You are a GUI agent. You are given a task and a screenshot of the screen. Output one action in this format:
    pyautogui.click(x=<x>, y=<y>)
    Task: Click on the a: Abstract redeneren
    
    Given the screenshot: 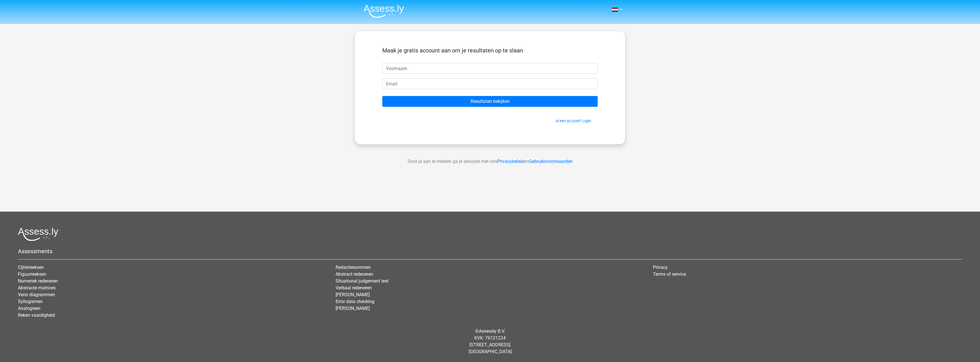 What is the action you would take?
    pyautogui.click(x=355, y=274)
    